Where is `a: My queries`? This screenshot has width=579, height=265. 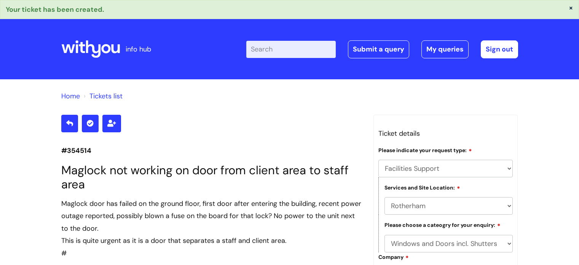 a: My queries is located at coordinates (445, 49).